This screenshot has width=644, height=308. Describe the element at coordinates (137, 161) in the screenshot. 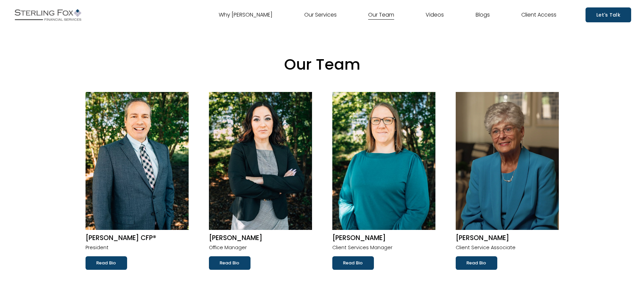

I see `img: Robert W. Volpe CFP®` at that location.